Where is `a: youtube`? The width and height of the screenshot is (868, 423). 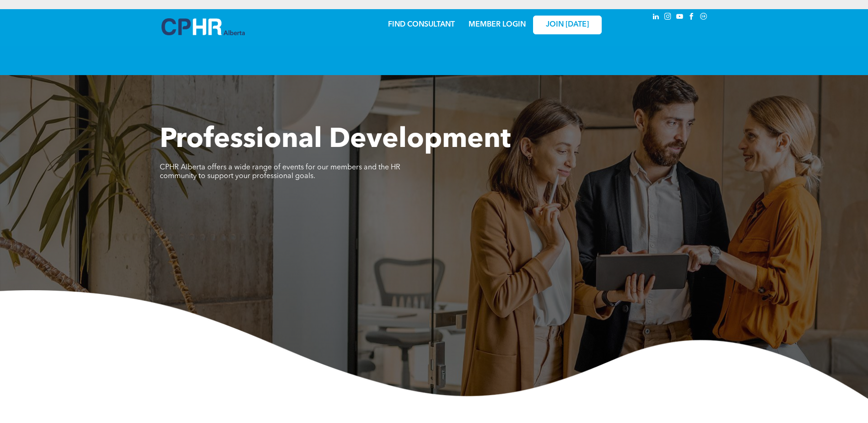 a: youtube is located at coordinates (680, 17).